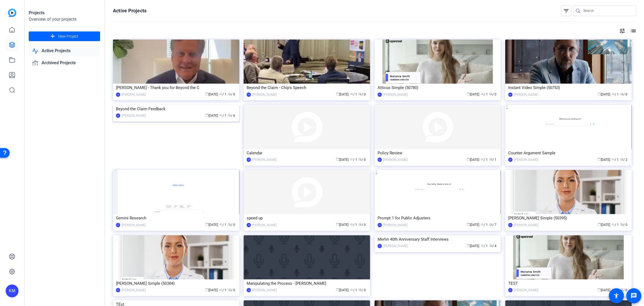 The image size is (644, 306). I want to click on mat-icon: filter_list, so click(566, 11).